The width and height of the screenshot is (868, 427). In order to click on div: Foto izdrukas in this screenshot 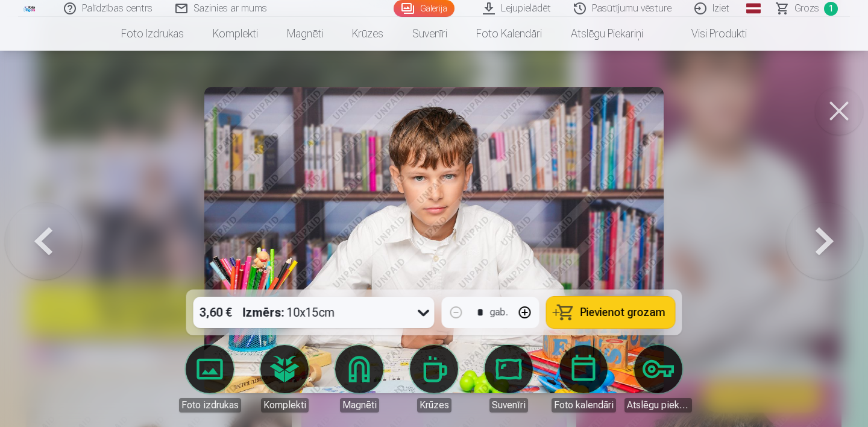, I will do `click(210, 405)`.